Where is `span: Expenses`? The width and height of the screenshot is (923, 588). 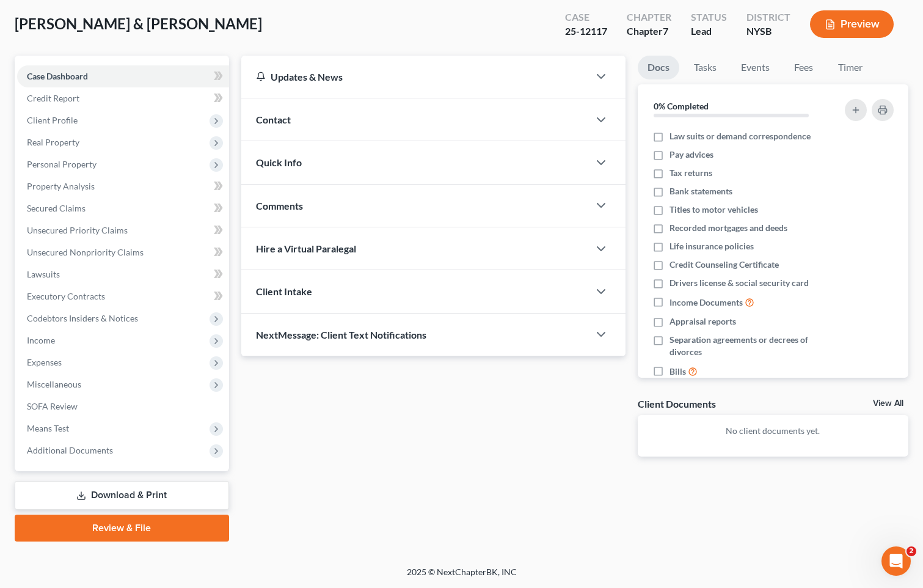
span: Expenses is located at coordinates (44, 362).